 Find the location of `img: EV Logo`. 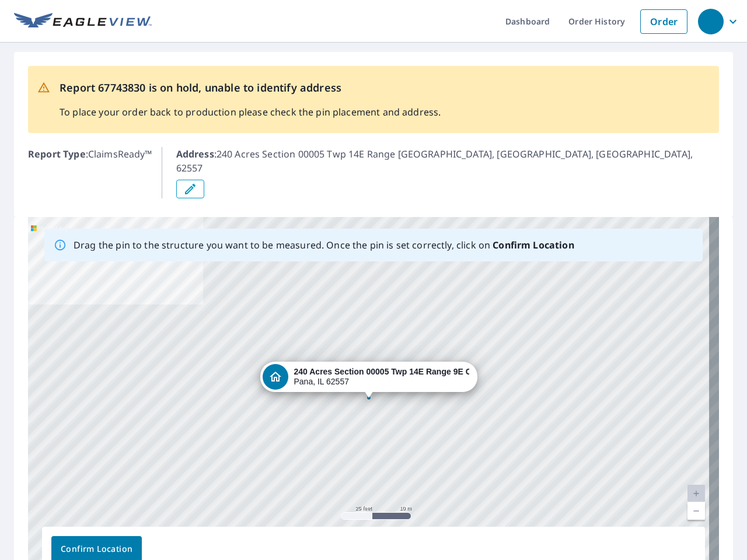

img: EV Logo is located at coordinates (83, 22).